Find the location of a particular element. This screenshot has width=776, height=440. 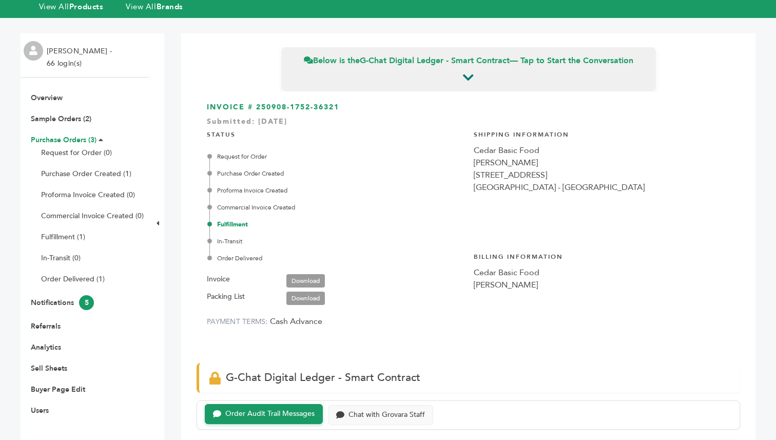

a: Request for Order (0) is located at coordinates (76, 152).